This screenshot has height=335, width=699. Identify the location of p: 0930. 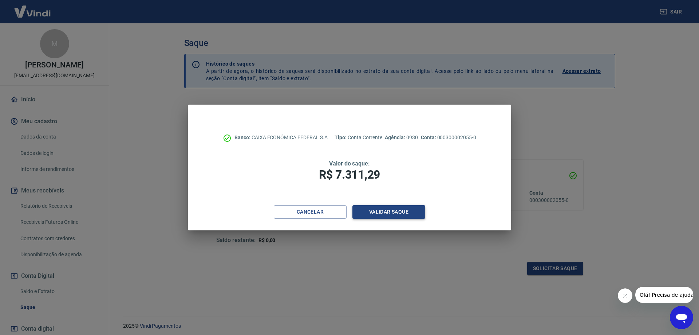
(401, 137).